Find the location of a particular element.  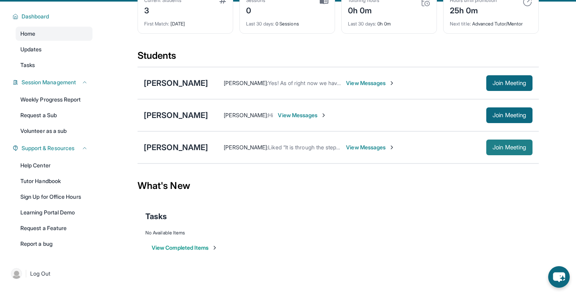

a: Help Center is located at coordinates (54, 165).